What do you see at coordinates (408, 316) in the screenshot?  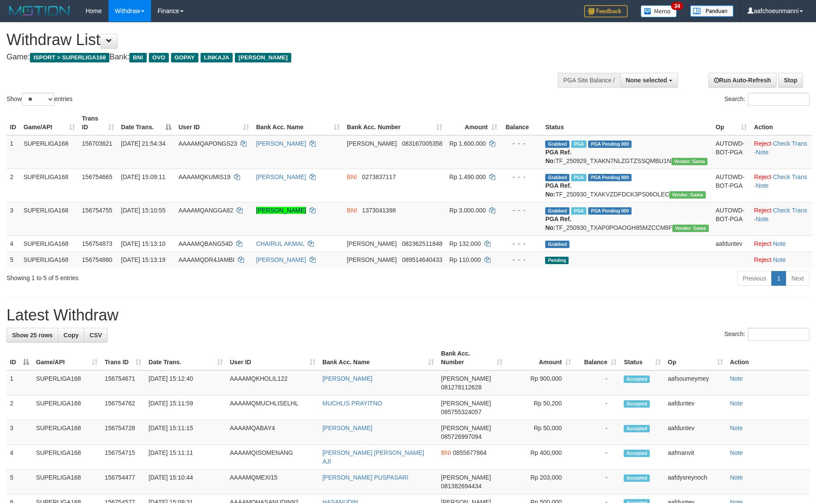 I see `h1: Latest Withdraw` at bounding box center [408, 316].